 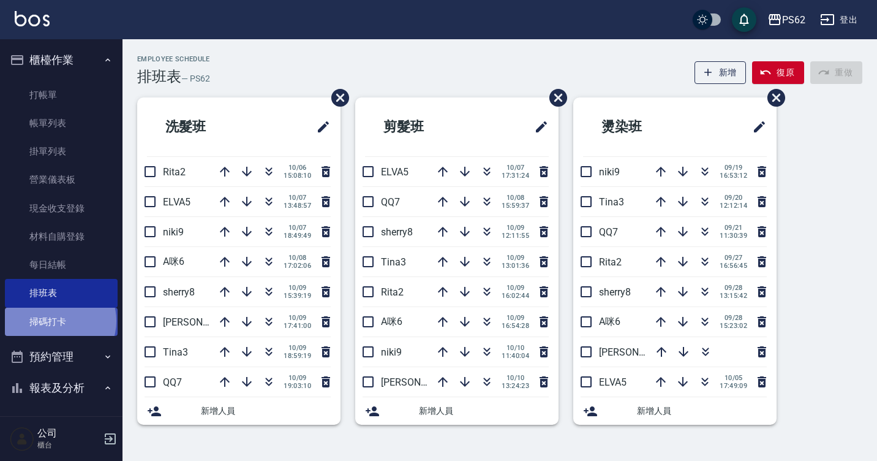 I want to click on img: Logo, so click(x=32, y=18).